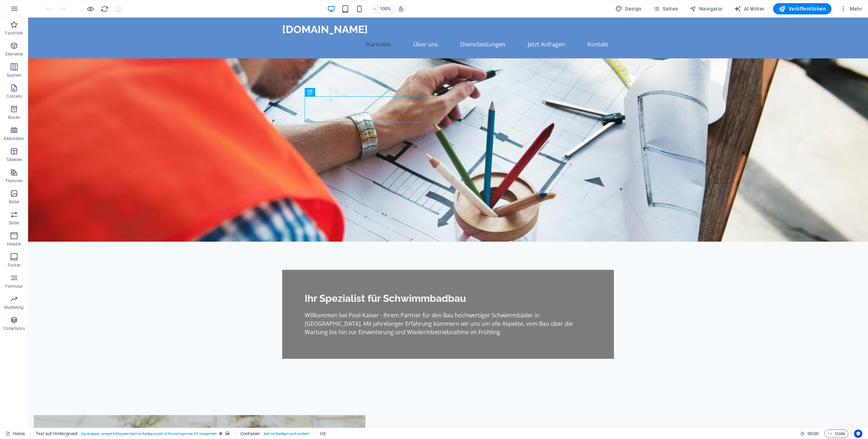 Image resolution: width=868 pixels, height=439 pixels. What do you see at coordinates (90, 9) in the screenshot?
I see `button: Klicke hier, um den Vorschau-Modus zu verlassen` at bounding box center [90, 9].